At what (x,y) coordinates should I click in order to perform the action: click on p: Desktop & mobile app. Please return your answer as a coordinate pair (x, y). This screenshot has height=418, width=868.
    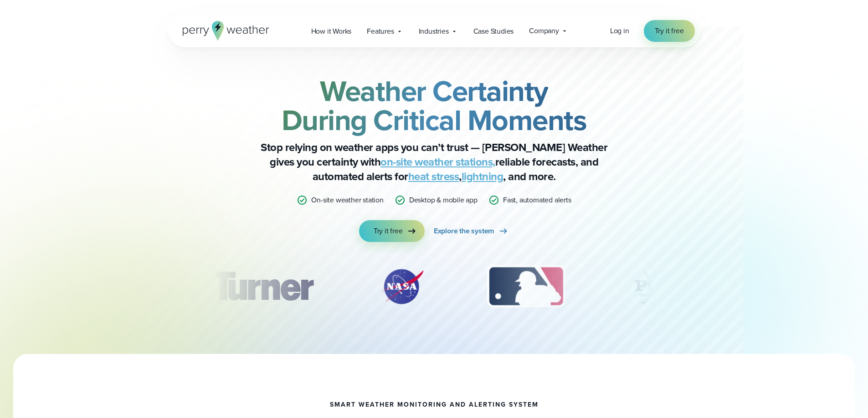
    Looking at the image, I should click on (443, 200).